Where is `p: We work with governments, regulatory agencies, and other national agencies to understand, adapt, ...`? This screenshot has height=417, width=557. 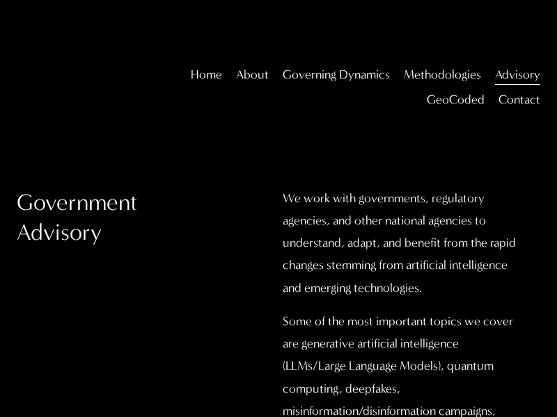 p: We work with governments, regulatory agencies, and other national agencies to understand, adapt, ... is located at coordinates (400, 244).